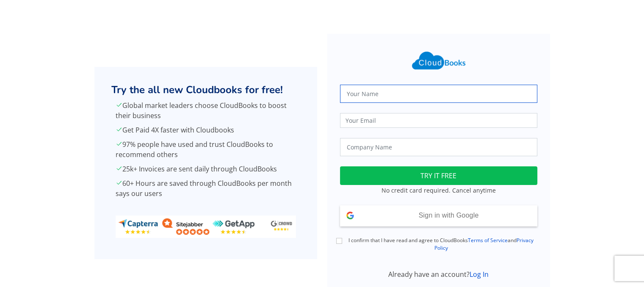 The width and height of the screenshot is (644, 287). I want to click on img: Cloudbooks Logo, so click(439, 60).